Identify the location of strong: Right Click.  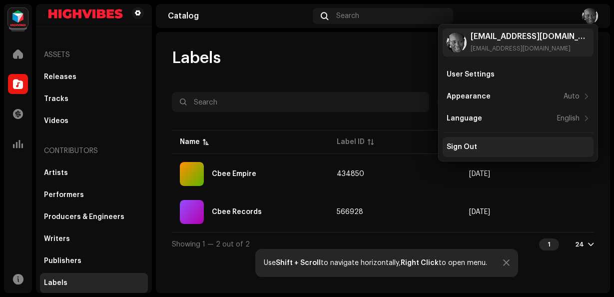
(420, 263).